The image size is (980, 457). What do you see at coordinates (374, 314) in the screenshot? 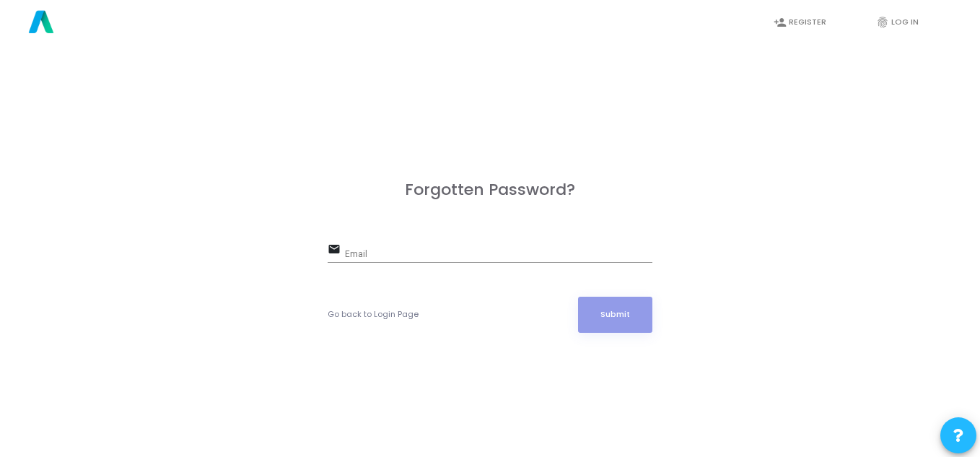
I see `a: Go back to Login Page` at bounding box center [374, 314].